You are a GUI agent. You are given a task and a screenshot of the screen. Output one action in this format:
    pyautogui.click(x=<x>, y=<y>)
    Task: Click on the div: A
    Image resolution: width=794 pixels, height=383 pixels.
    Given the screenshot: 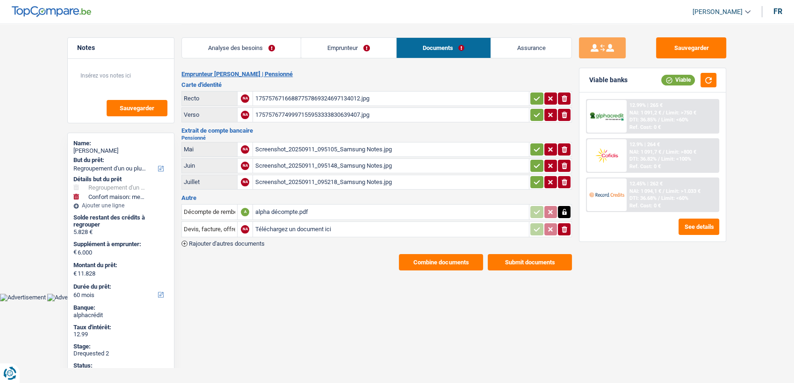 What is the action you would take?
    pyautogui.click(x=245, y=212)
    